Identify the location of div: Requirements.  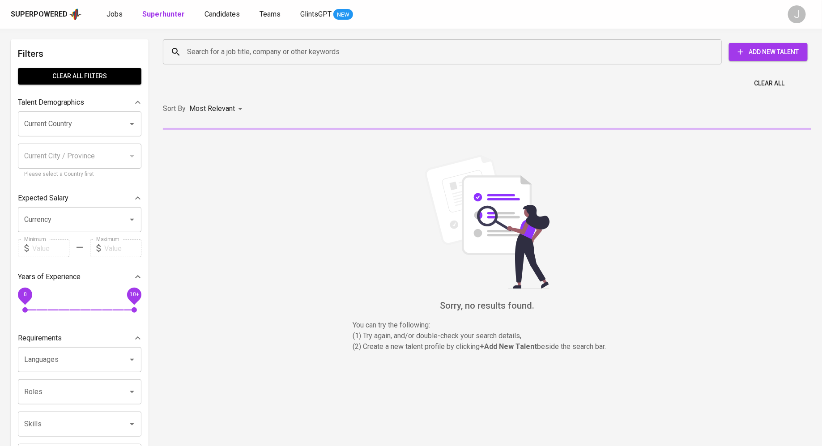
(80, 338).